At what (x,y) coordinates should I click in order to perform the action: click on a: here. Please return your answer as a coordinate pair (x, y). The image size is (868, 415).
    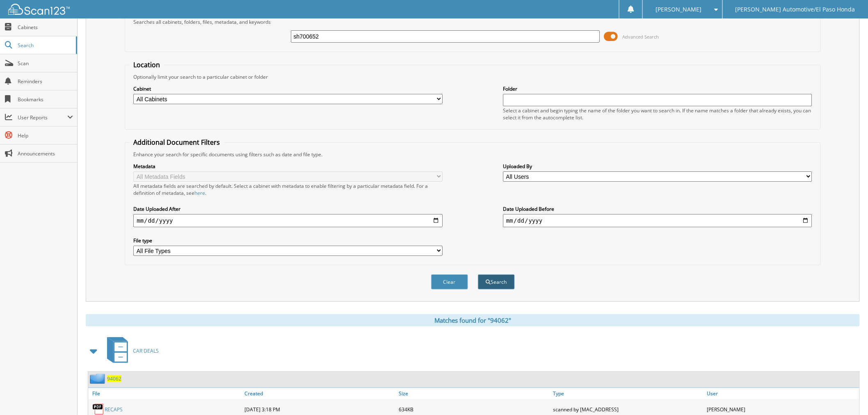
    Looking at the image, I should click on (200, 193).